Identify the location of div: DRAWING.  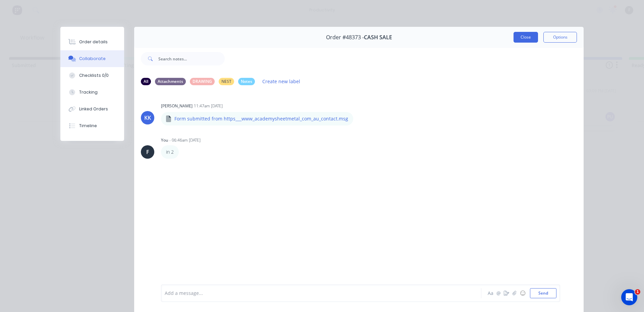
(203, 81).